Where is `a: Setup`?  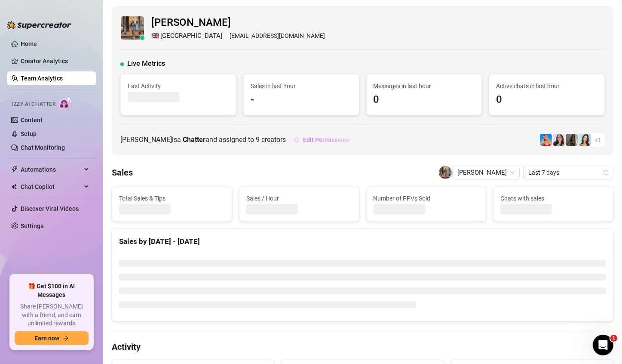 a: Setup is located at coordinates (29, 133).